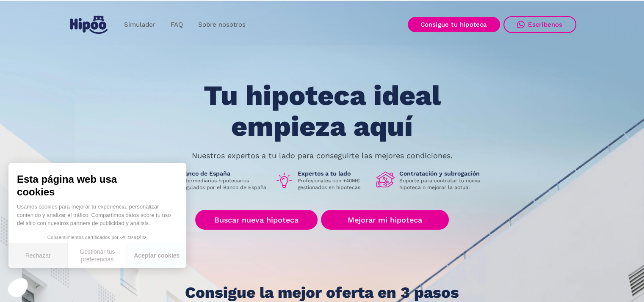  What do you see at coordinates (545, 25) in the screenshot?
I see `div: Escríbenos` at bounding box center [545, 25].